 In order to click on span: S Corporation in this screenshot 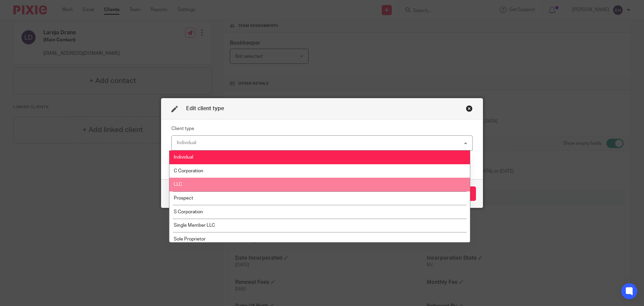, I will do `click(188, 212)`.